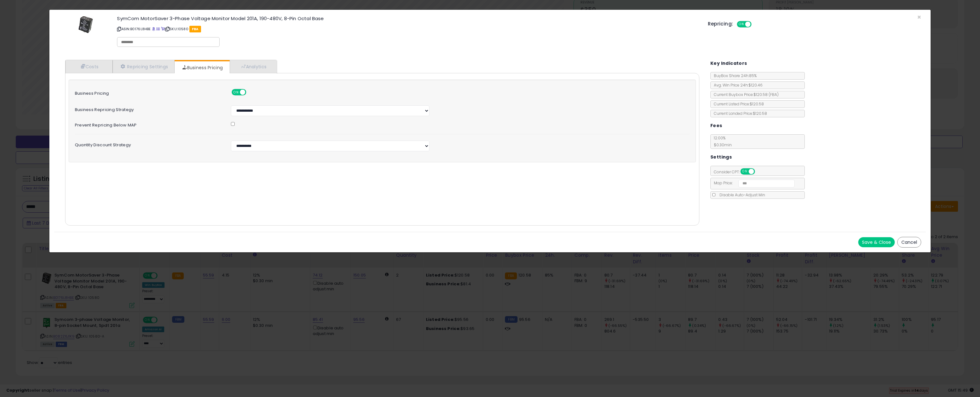 This screenshot has height=397, width=980. What do you see at coordinates (729, 63) in the screenshot?
I see `h5: Key Indicators` at bounding box center [729, 63].